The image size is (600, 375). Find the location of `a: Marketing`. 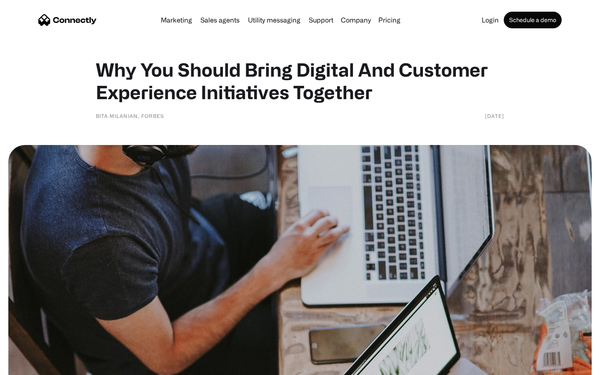

a: Marketing is located at coordinates (176, 20).